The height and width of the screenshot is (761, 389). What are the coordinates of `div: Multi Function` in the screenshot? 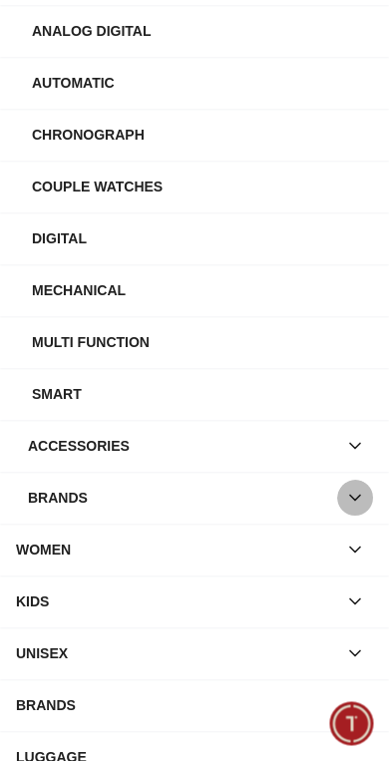 It's located at (202, 342).